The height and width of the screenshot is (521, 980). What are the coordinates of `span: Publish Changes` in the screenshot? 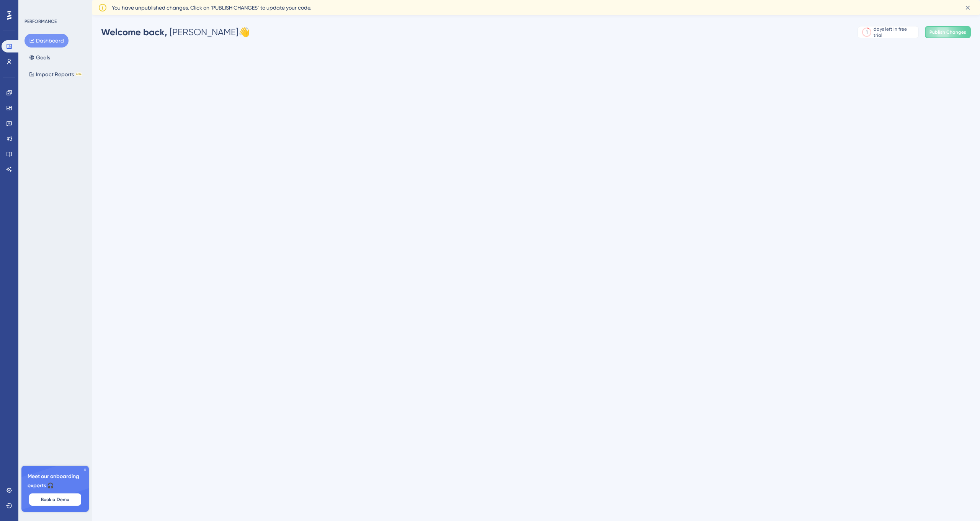 It's located at (947, 33).